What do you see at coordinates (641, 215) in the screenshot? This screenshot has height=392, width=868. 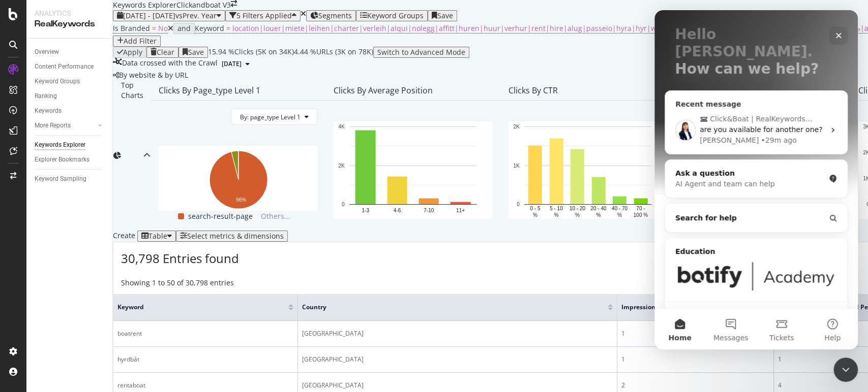 I see `text: 100 %` at bounding box center [641, 215].